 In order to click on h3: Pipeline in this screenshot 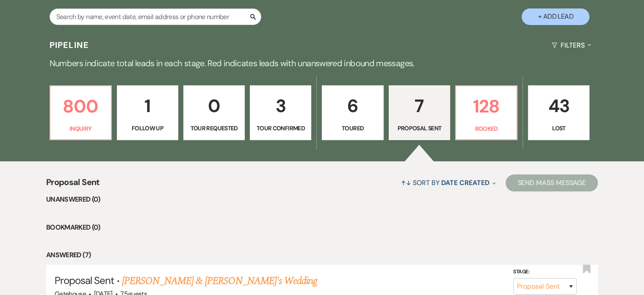, I will do `click(70, 45)`.